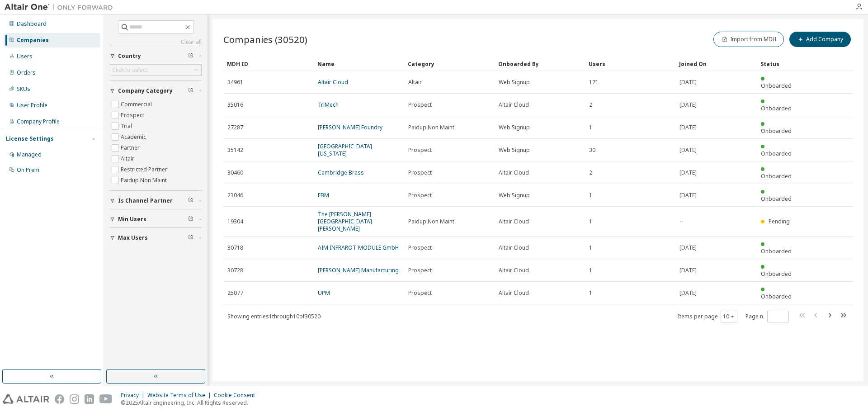 The height and width of the screenshot is (412, 868). What do you see at coordinates (89, 399) in the screenshot?
I see `img: linkedin.svg` at bounding box center [89, 399].